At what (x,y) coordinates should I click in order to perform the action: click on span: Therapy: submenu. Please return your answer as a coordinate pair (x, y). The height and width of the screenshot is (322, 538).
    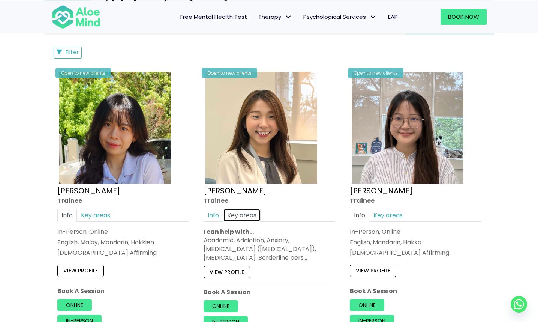
    Looking at the image, I should click on (288, 16).